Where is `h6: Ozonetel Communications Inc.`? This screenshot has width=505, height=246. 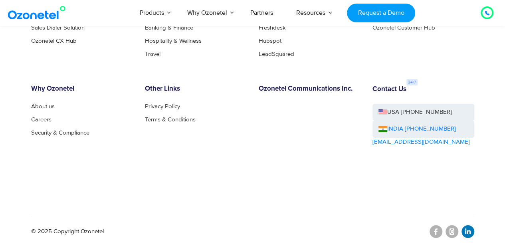
h6: Ozonetel Communications Inc. is located at coordinates (309, 89).